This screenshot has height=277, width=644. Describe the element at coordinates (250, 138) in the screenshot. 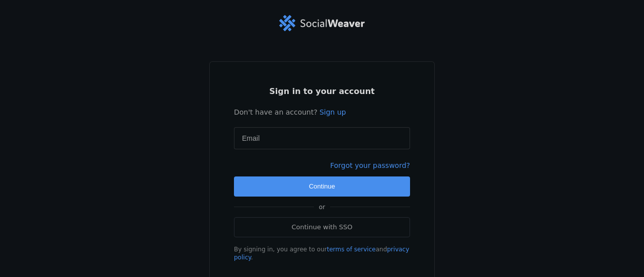

I see `mat-label: Email` at that location.